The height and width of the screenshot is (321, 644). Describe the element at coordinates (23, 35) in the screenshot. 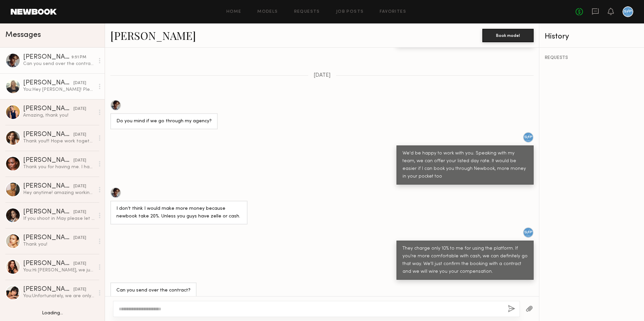

I see `span: Messages` at that location.